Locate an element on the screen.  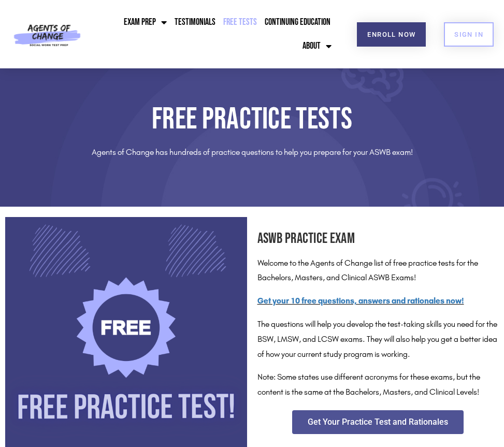
a: Get your 10 free questions, answers and rationales now! is located at coordinates (361, 300).